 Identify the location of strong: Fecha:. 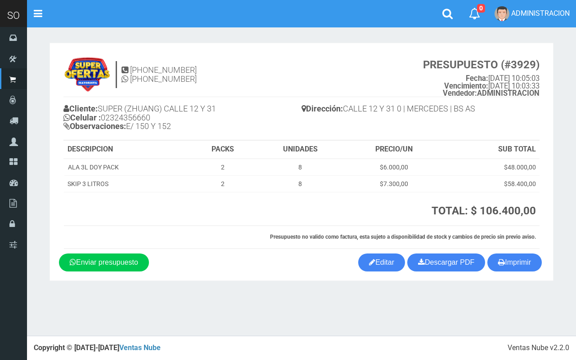
(477, 78).